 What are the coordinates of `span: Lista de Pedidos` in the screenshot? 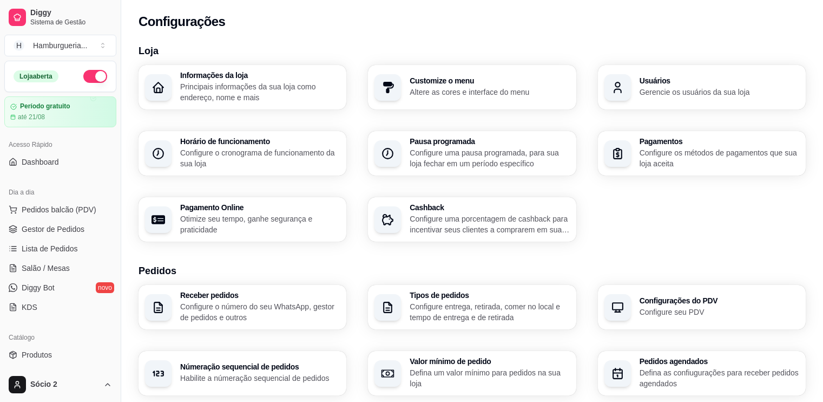 It's located at (50, 248).